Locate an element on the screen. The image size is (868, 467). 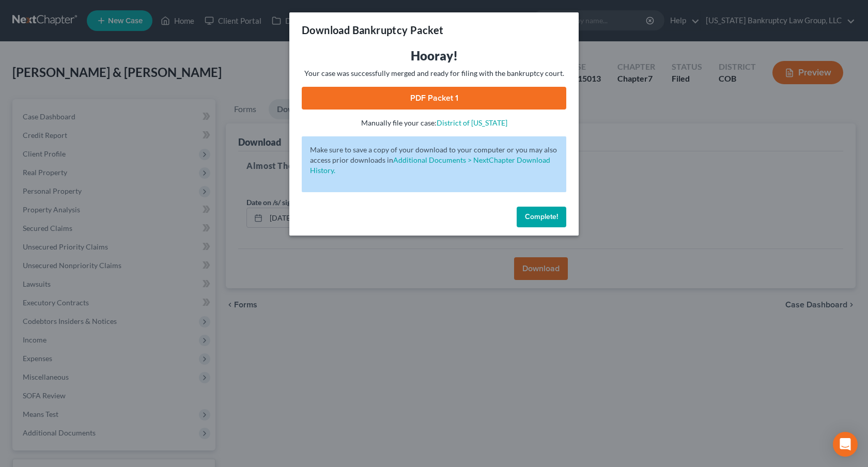
p: Manually file your case: is located at coordinates (434, 123).